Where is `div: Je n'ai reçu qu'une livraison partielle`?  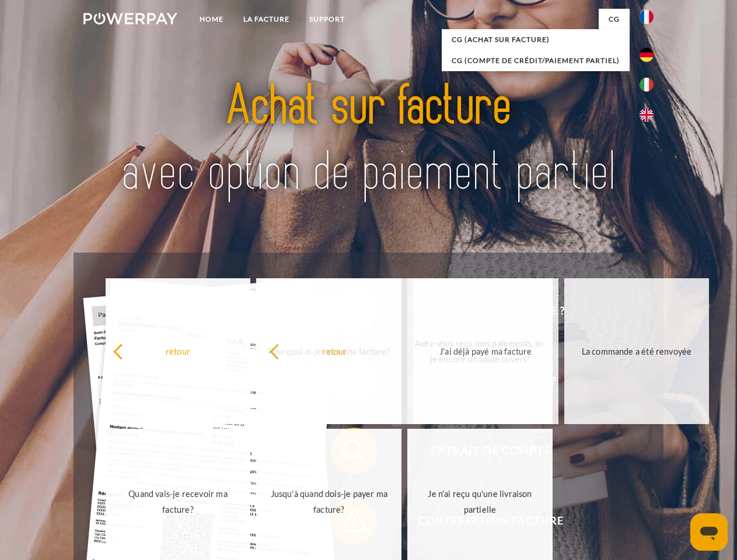
div: Je n'ai reçu qu'une livraison partielle is located at coordinates (480, 502).